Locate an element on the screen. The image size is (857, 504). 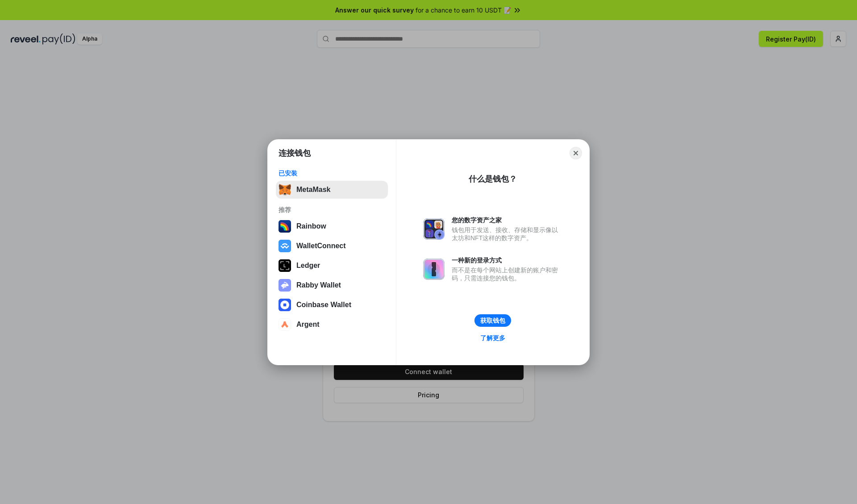
button: Rainbow is located at coordinates (332, 226).